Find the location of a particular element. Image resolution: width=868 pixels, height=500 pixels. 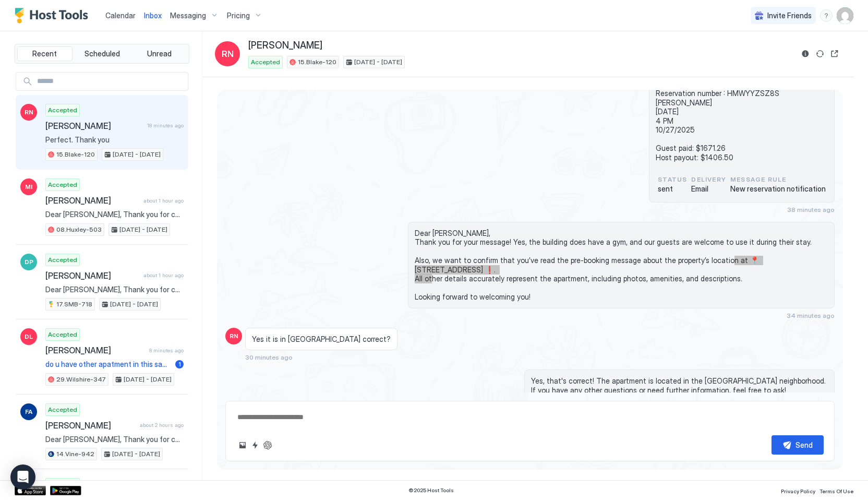

button: Upload image is located at coordinates (243, 445).